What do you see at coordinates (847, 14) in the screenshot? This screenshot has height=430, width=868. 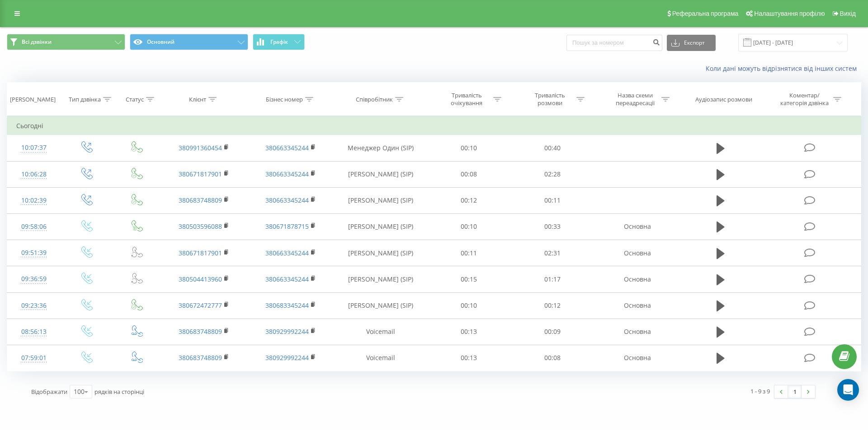 I see `span: Вихід` at bounding box center [847, 14].